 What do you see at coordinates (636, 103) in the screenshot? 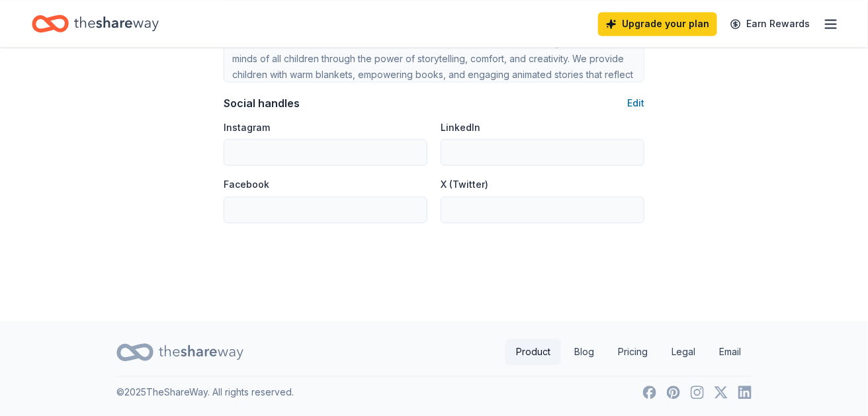
I see `button: Edit` at bounding box center [636, 103].